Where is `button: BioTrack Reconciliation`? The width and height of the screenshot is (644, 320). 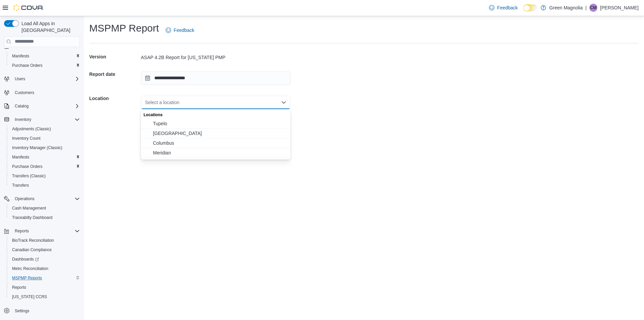 button: BioTrack Reconciliation is located at coordinates (44, 241).